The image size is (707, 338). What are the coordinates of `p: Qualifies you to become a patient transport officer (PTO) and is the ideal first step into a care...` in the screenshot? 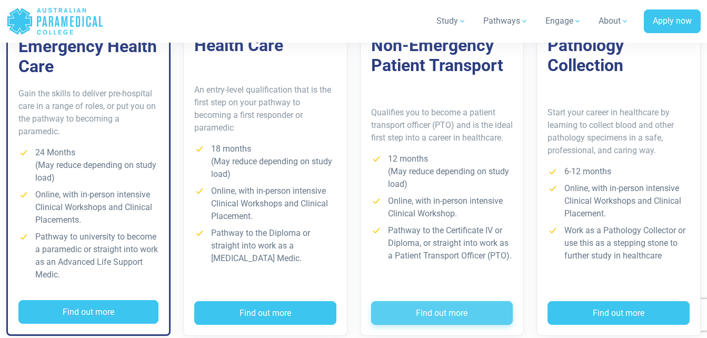 It's located at (442, 125).